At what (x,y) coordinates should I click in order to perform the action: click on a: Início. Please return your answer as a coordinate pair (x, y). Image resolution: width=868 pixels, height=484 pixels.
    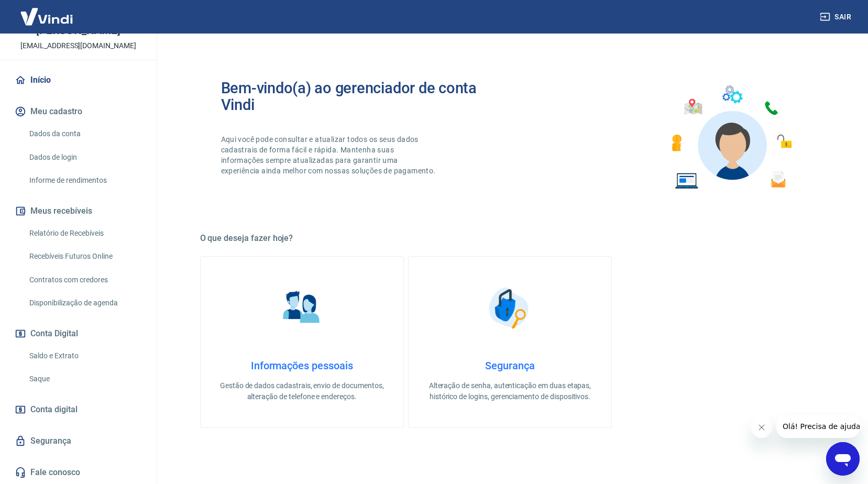
    Looking at the image, I should click on (78, 80).